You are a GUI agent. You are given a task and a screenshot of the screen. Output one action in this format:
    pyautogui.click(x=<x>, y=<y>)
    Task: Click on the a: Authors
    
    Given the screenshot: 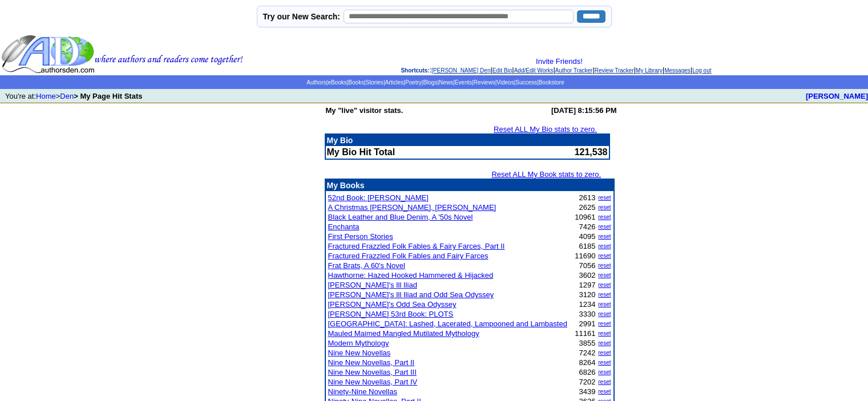 What is the action you would take?
    pyautogui.click(x=316, y=82)
    